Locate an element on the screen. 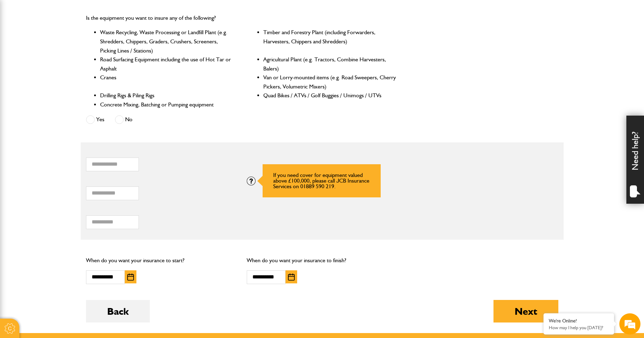  li: Quad Bikes / ATVs / Golf Buggies / Unimogs / UTVs is located at coordinates (330, 96).